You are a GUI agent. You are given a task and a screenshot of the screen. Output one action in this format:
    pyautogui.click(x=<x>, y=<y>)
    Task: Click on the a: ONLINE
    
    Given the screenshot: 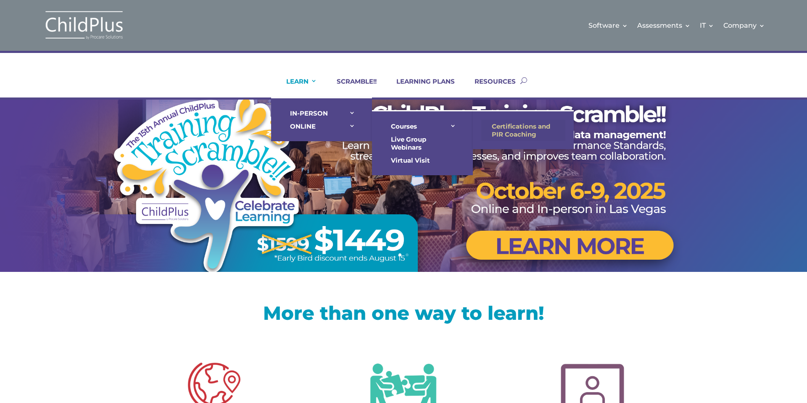 What is the action you would take?
    pyautogui.click(x=322, y=126)
    